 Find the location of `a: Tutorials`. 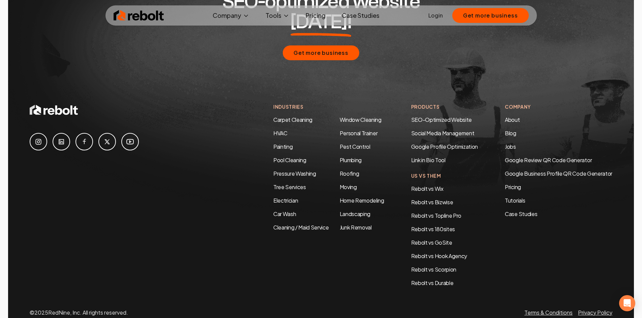

a: Tutorials is located at coordinates (558, 201).